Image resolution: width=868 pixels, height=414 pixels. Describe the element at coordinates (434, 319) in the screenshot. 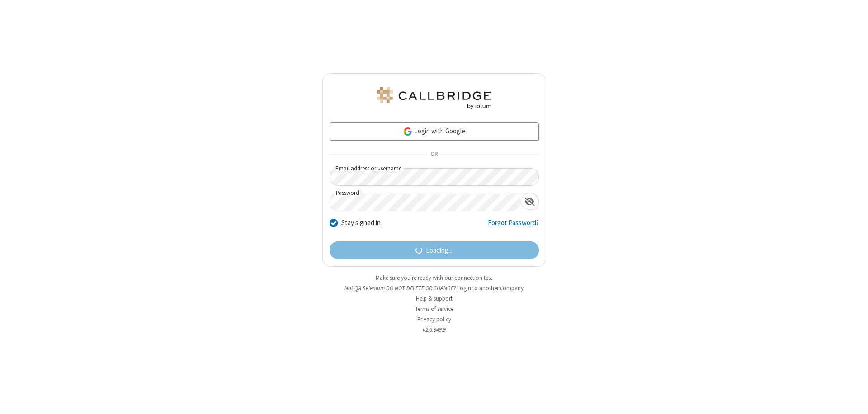

I see `a: Privacy policy` at that location.